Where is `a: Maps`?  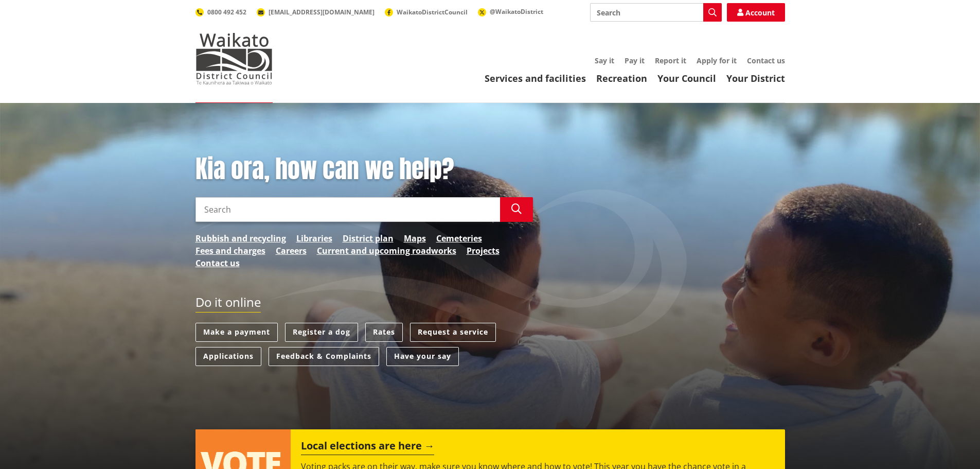 a: Maps is located at coordinates (414, 238).